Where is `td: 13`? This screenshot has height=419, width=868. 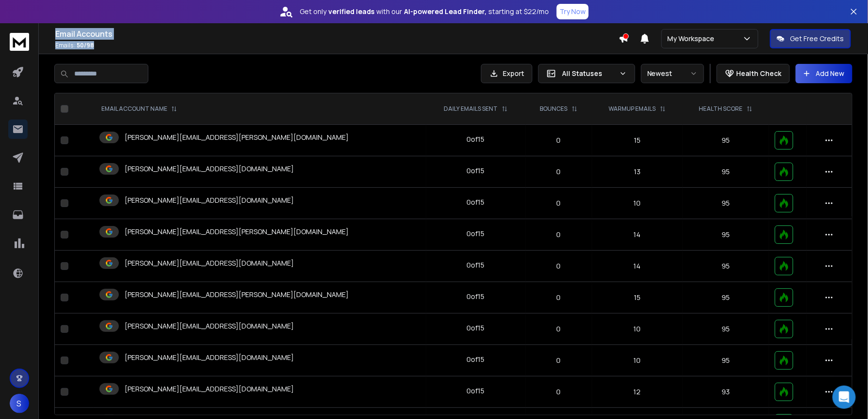
td: 13 is located at coordinates (637, 172).